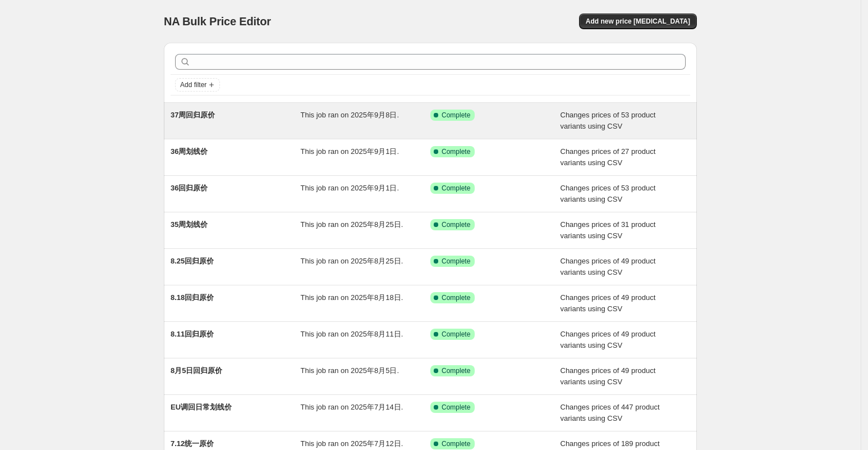 This screenshot has height=450, width=868. What do you see at coordinates (189, 188) in the screenshot?
I see `span: 36回归原价` at bounding box center [189, 188].